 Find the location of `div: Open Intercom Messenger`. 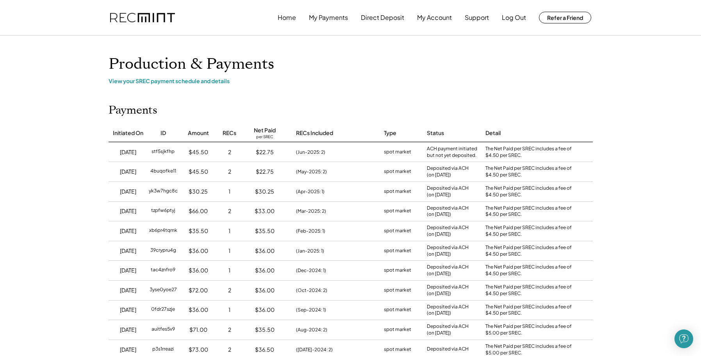

div: Open Intercom Messenger is located at coordinates (684, 339).